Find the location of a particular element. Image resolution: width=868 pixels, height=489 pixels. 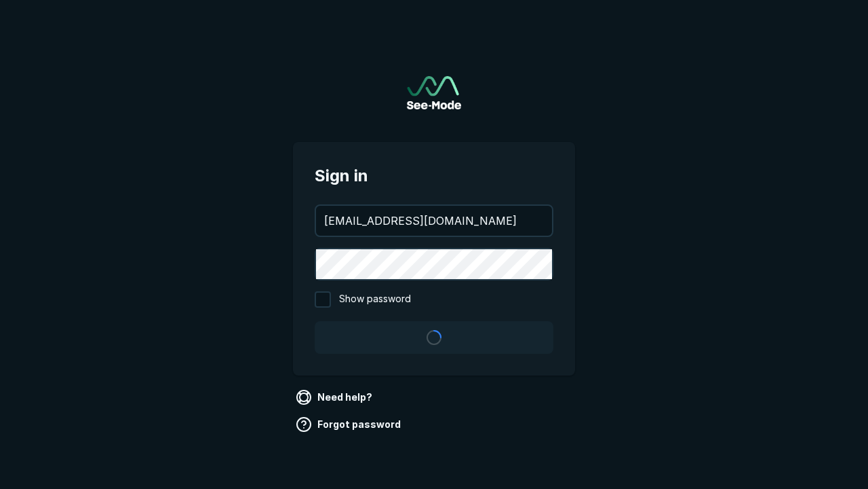

a: Go to sign in is located at coordinates (434, 92).